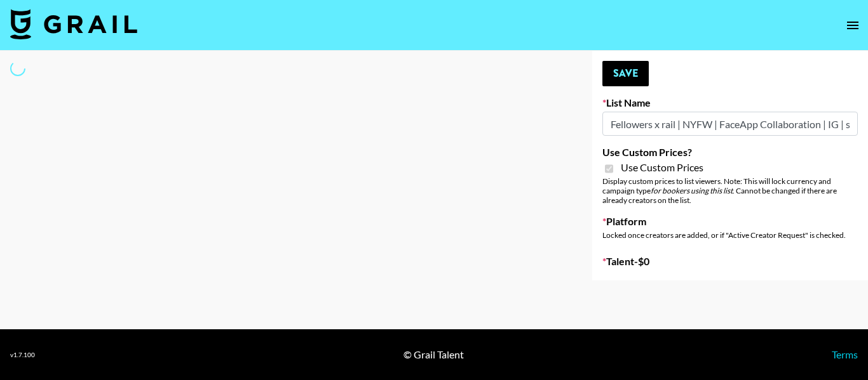 Image resolution: width=868 pixels, height=380 pixels. What do you see at coordinates (662, 168) in the screenshot?
I see `span: Use Custom Prices` at bounding box center [662, 168].